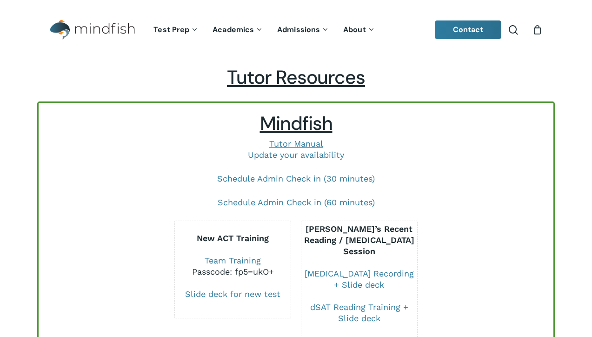 This screenshot has height=337, width=592. What do you see at coordinates (296, 143) in the screenshot?
I see `a: Tutor Manual` at bounding box center [296, 143].